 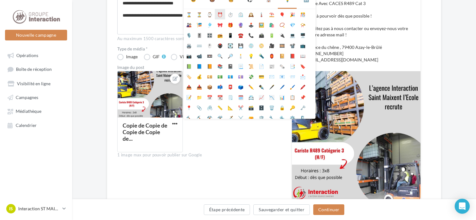 I want to click on span: Médiathèque, so click(x=29, y=111).